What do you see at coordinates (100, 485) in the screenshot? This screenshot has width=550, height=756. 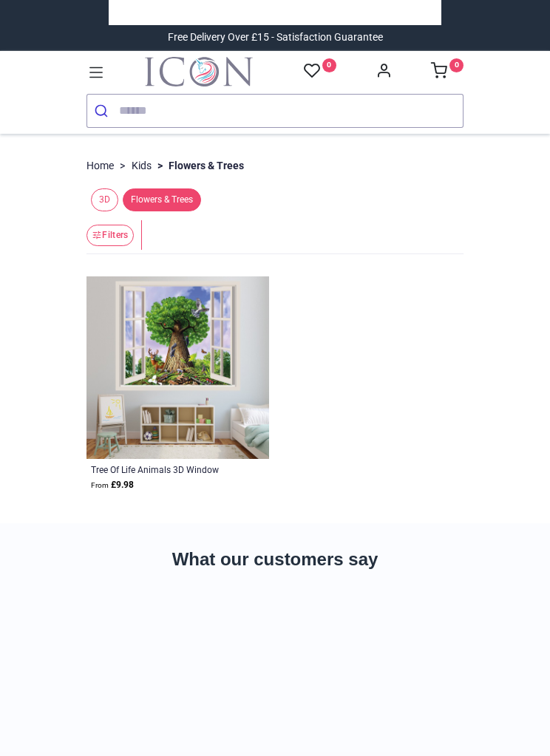 I see `span: From` at bounding box center [100, 485].